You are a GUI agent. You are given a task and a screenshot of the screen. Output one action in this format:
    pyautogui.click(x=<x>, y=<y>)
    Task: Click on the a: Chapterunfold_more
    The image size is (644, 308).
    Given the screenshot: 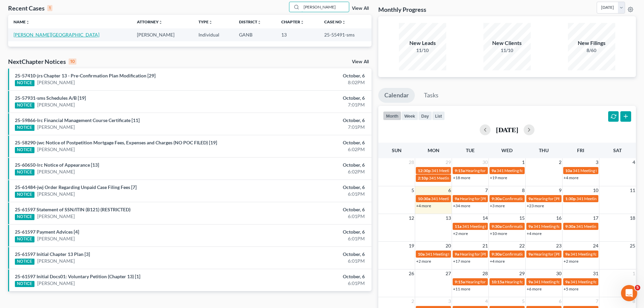 What is the action you would take?
    pyautogui.click(x=293, y=22)
    